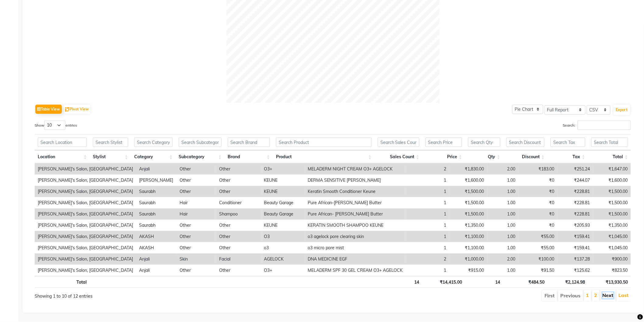  What do you see at coordinates (283, 169) in the screenshot?
I see `td: O3+` at bounding box center [283, 169].